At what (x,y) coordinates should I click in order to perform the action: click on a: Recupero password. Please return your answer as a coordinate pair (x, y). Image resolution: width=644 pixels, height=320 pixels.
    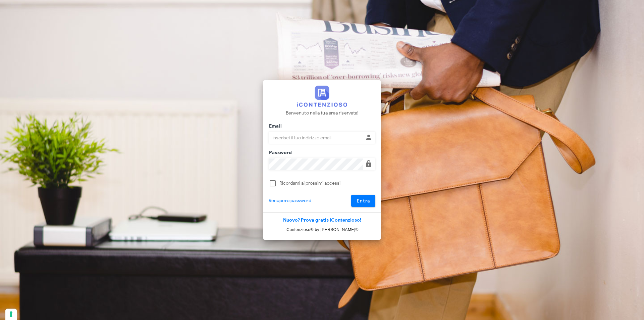
    Looking at the image, I should click on (290, 201).